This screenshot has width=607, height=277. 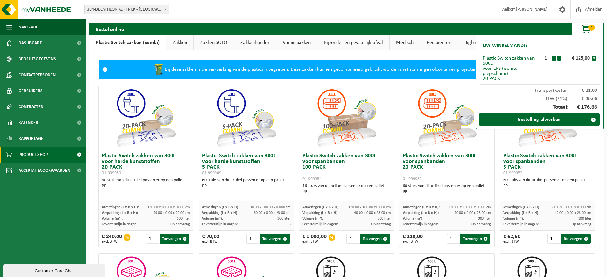 What do you see at coordinates (587, 29) in the screenshot?
I see `button: 1` at bounding box center [587, 29].